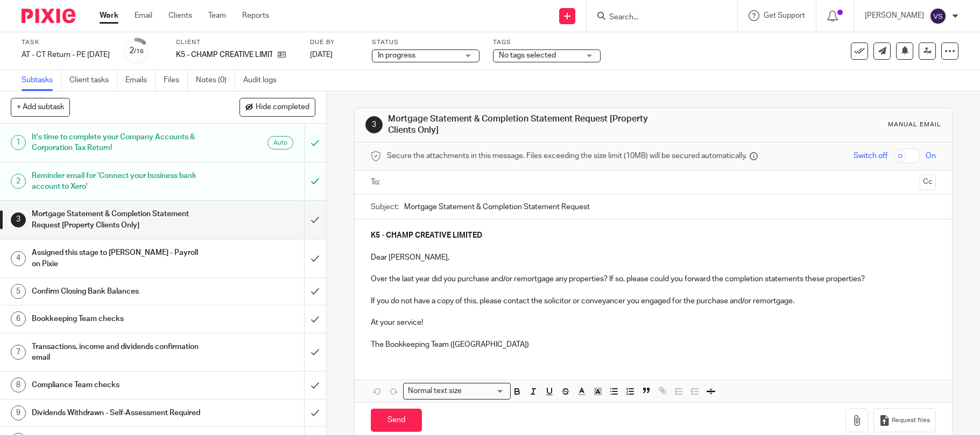 The height and width of the screenshot is (435, 980). Describe the element at coordinates (904, 420) in the screenshot. I see `button: Request files` at that location.